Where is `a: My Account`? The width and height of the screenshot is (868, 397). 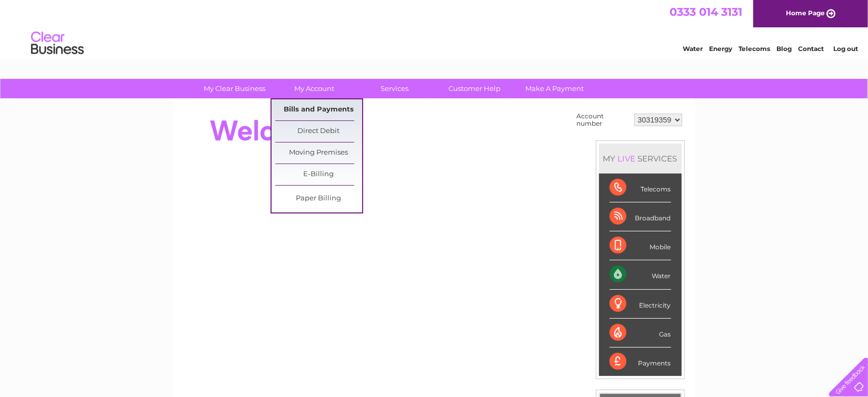 a: My Account is located at coordinates (314, 89).